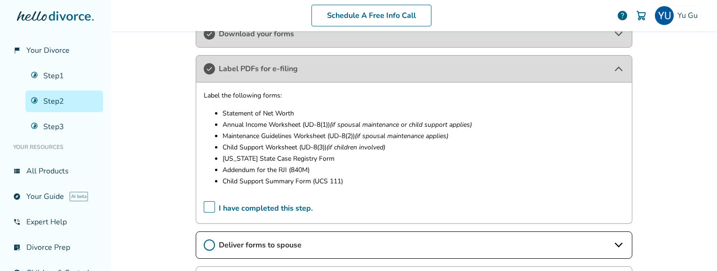 The width and height of the screenshot is (717, 271). What do you see at coordinates (623, 16) in the screenshot?
I see `span: help` at bounding box center [623, 16].